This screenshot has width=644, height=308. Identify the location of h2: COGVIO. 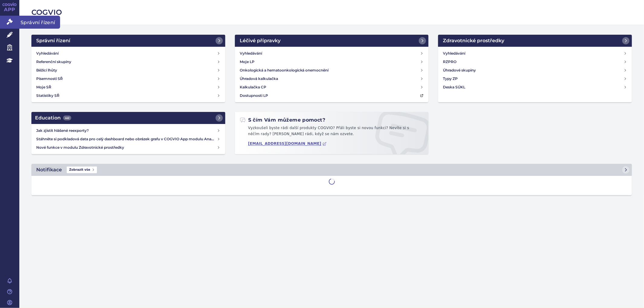
(331, 12).